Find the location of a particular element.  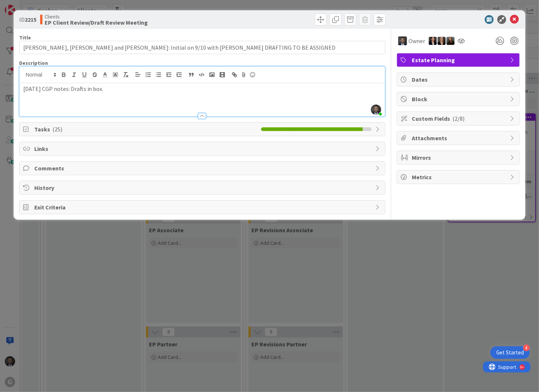

label: Title is located at coordinates (25, 38).